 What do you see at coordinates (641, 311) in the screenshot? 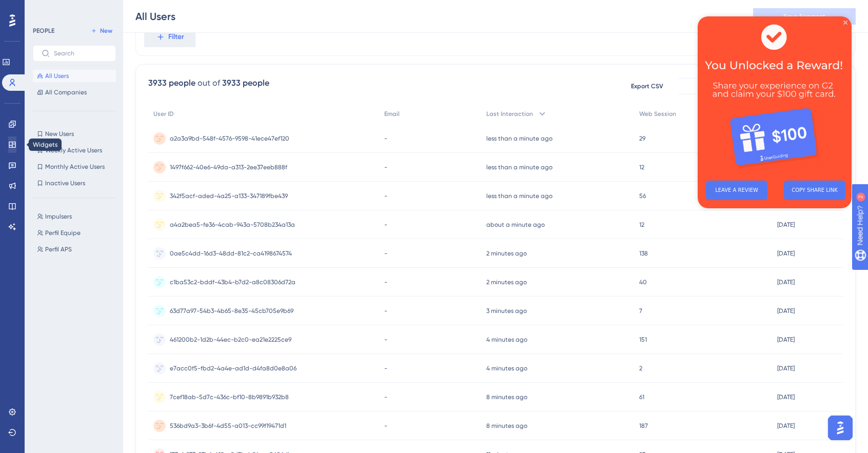
I see `span: 7` at bounding box center [641, 311].